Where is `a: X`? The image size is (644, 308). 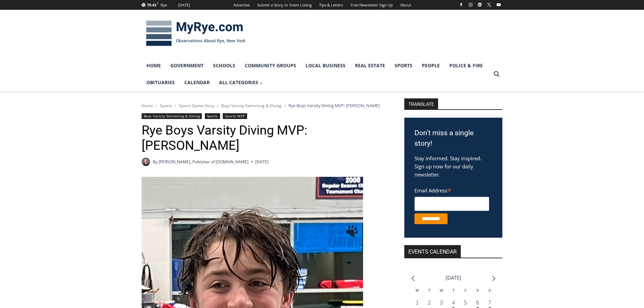
a: X is located at coordinates (489, 5).